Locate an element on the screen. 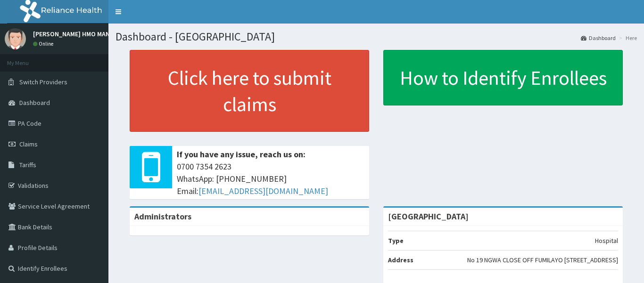  img: User Image is located at coordinates (15, 39).